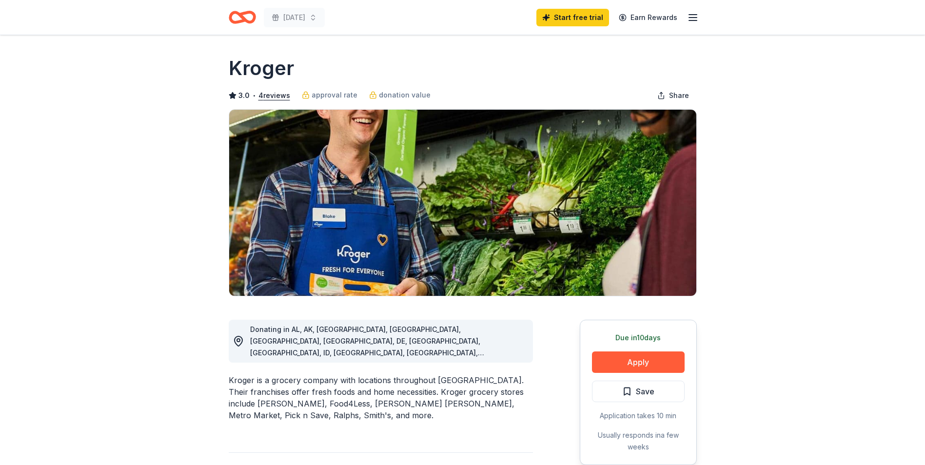 The width and height of the screenshot is (925, 465). I want to click on span: approval rate, so click(335, 95).